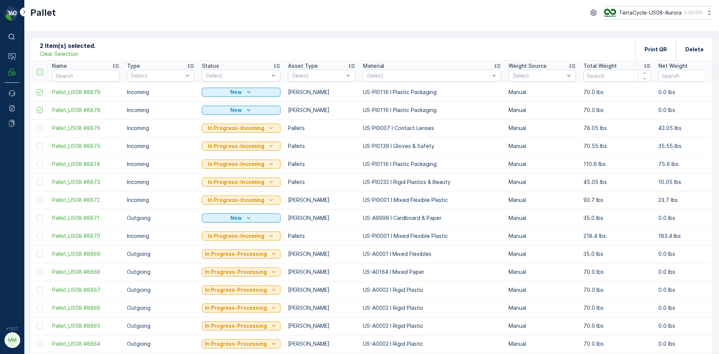 The width and height of the screenshot is (719, 354). I want to click on p: TerraCycle-US08-Aurora, so click(650, 13).